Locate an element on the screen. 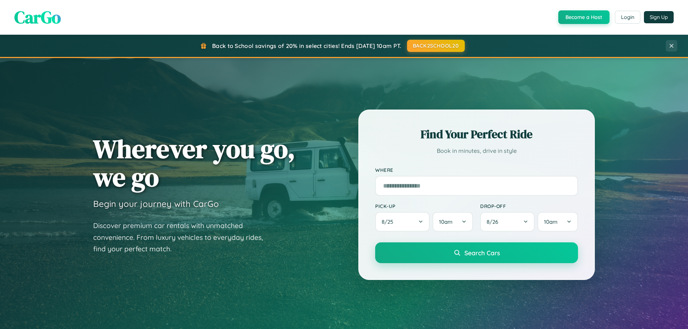 This screenshot has height=329, width=688. span: Search Cars is located at coordinates (482, 253).